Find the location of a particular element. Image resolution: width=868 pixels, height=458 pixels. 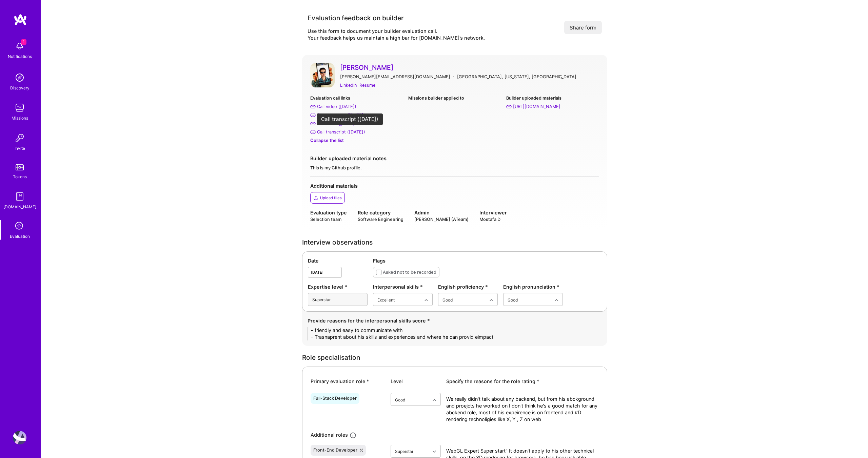

textarea: We really didn't talk about any backend, but from his abckground and proejcts he worked on I don'... is located at coordinates (522, 409).